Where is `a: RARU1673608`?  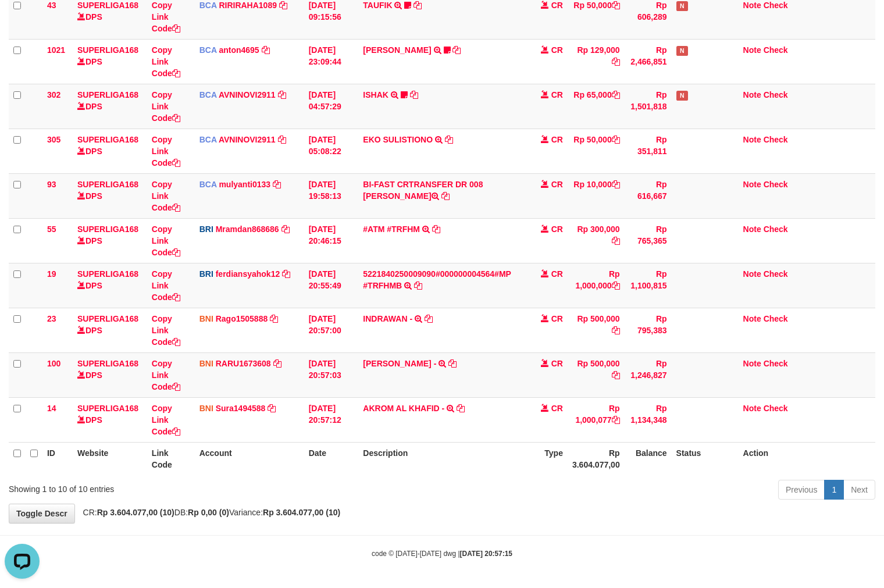 a: RARU1673608 is located at coordinates (243, 363).